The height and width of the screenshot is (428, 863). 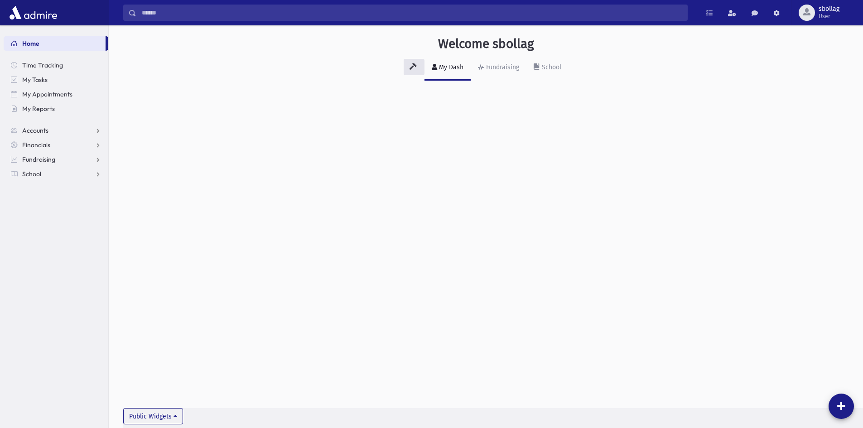 I want to click on a: My Tasks, so click(x=56, y=80).